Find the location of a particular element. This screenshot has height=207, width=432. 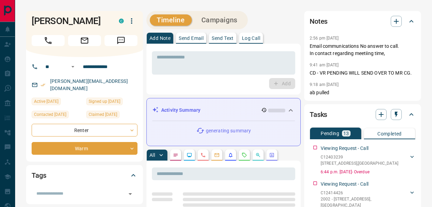

p: Pending is located at coordinates (330, 133).